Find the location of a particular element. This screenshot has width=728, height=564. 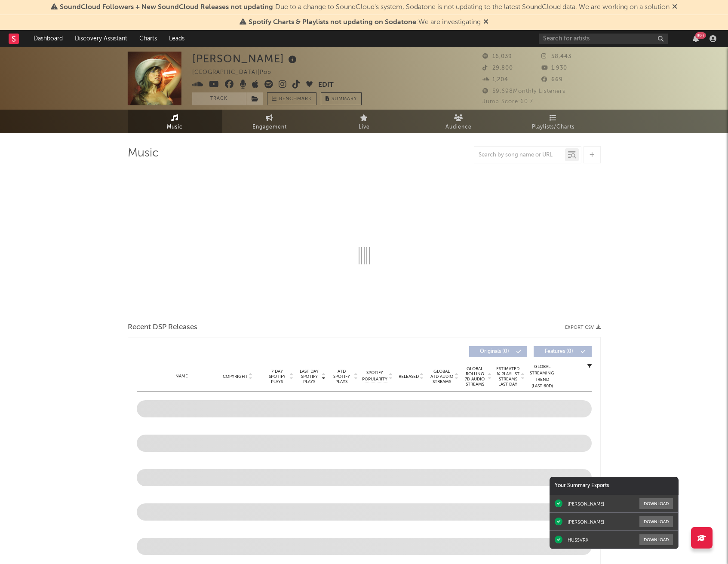

span: Last Day Spotify Plays is located at coordinates (309, 377).